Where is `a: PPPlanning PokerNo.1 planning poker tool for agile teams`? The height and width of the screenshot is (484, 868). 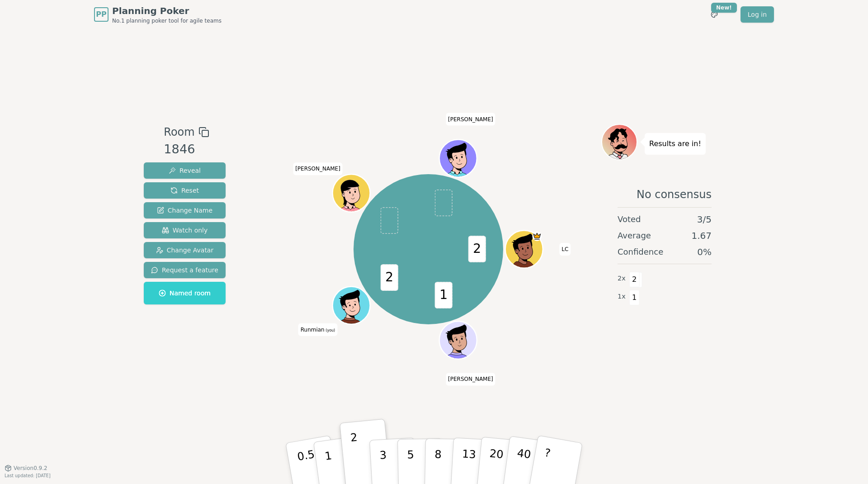
a: PPPlanning PokerNo.1 planning poker tool for agile teams is located at coordinates (158, 15).